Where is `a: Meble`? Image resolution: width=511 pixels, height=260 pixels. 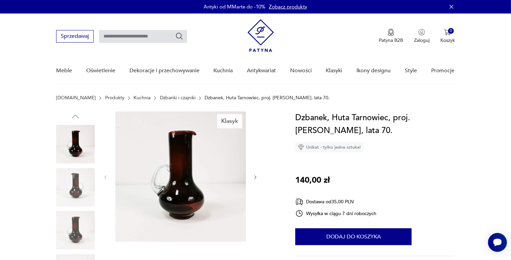 a: Meble is located at coordinates (64, 71).